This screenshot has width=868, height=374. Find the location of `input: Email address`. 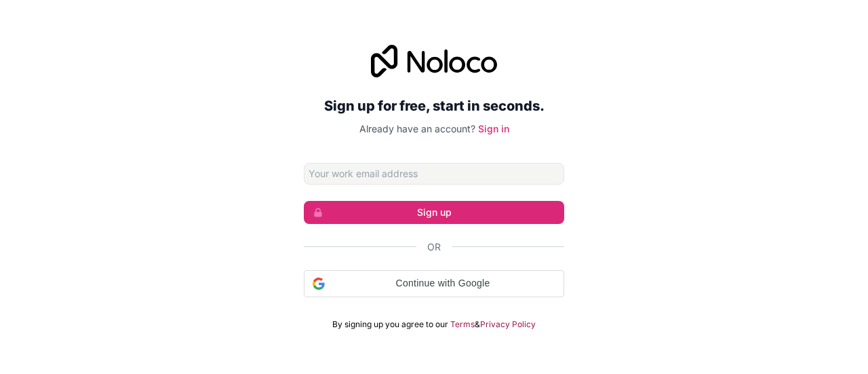

input: Email address is located at coordinates (434, 174).